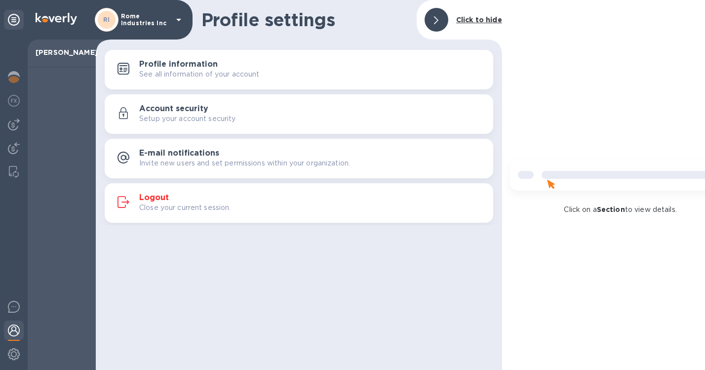  Describe the element at coordinates (479, 20) in the screenshot. I see `b: Click to hide` at that location.